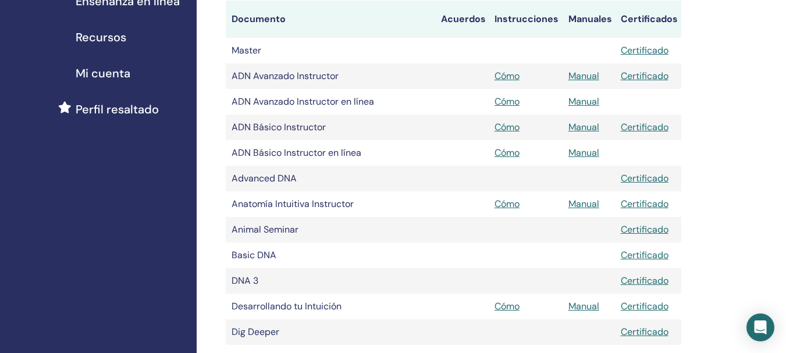 Image resolution: width=786 pixels, height=353 pixels. I want to click on td: Animal Seminar, so click(330, 230).